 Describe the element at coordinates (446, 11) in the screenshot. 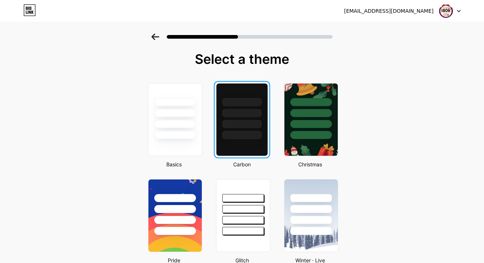

I see `img: mrtechbdofficial` at that location.